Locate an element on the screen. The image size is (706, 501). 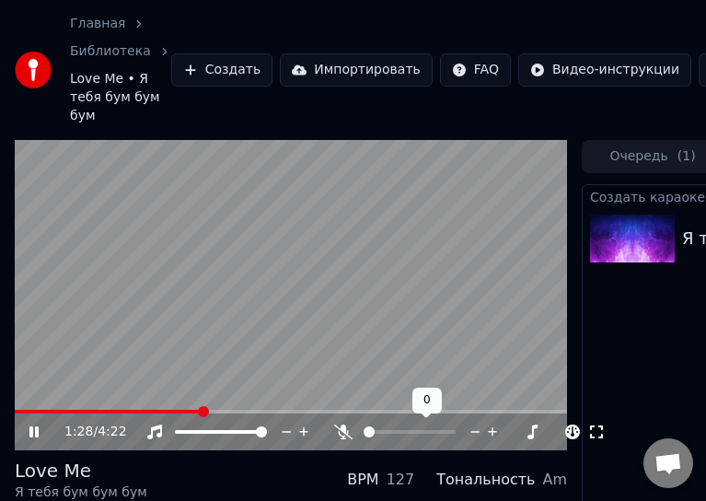
div: Love Me is located at coordinates (81, 470).